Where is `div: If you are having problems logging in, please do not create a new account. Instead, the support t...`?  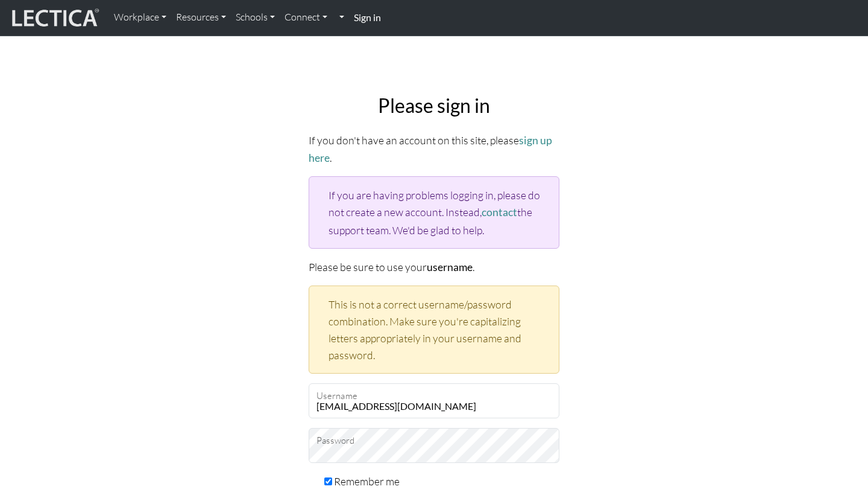 div: If you are having problems logging in, please do not create a new account. Instead, the support t... is located at coordinates (434, 211).